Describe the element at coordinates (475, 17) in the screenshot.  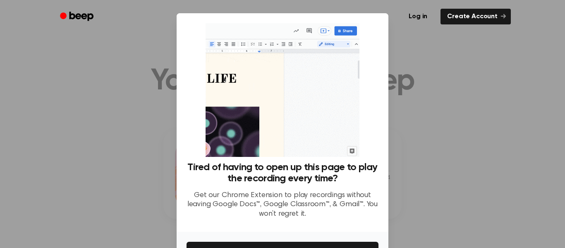
I see `a: Create Account` at that location.